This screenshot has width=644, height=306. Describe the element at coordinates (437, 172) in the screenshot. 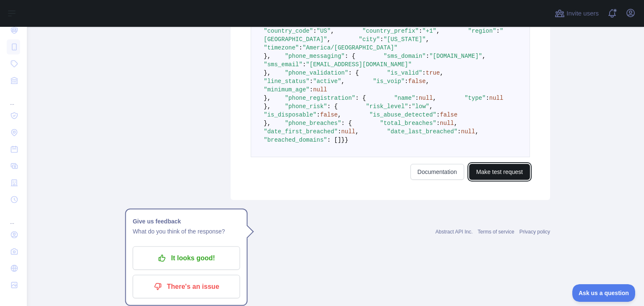

I see `a: Documentation` at that location.